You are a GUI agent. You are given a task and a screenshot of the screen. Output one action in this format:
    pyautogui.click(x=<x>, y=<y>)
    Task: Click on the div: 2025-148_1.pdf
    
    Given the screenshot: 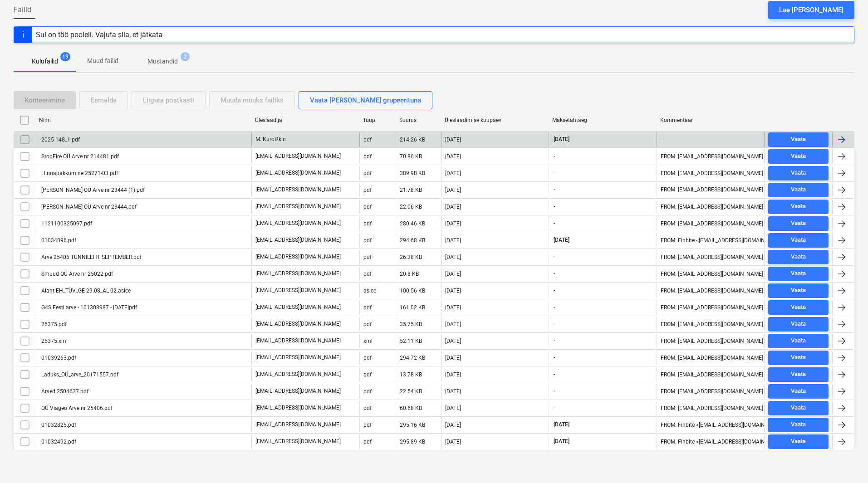 What is the action you would take?
    pyautogui.click(x=60, y=140)
    